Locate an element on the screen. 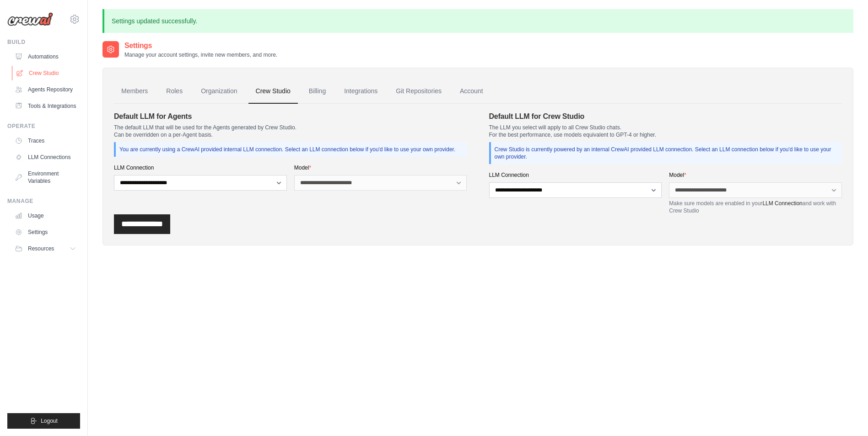  div: Build is located at coordinates (44, 42).